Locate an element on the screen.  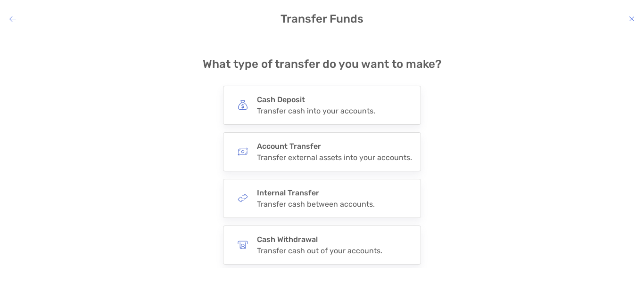
h4: Cash Deposit is located at coordinates (315, 99).